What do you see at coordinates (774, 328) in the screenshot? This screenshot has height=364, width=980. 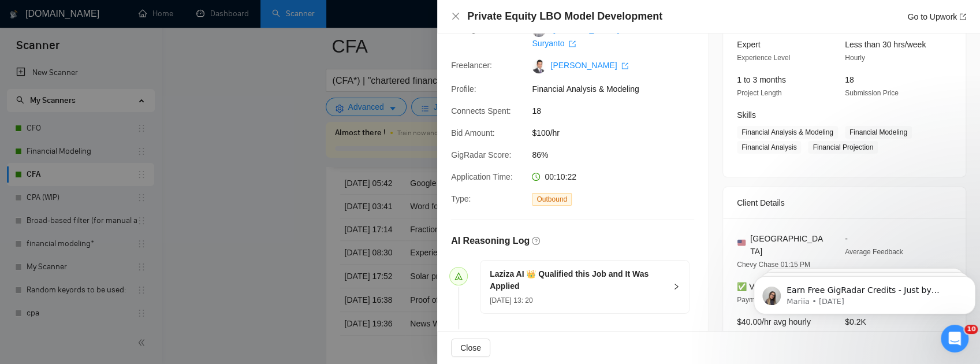 I see `span: $40.00/hr avg hourly rate paid` at bounding box center [774, 328].